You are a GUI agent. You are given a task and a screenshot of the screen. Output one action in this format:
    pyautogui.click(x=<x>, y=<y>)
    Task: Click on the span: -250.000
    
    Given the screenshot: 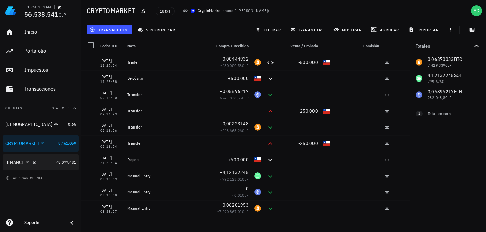 What is the action you would take?
    pyautogui.click(x=308, y=144)
    